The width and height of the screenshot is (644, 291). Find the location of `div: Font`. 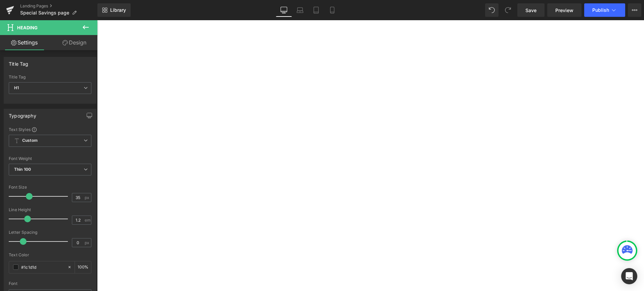

div: Font is located at coordinates (50, 283).